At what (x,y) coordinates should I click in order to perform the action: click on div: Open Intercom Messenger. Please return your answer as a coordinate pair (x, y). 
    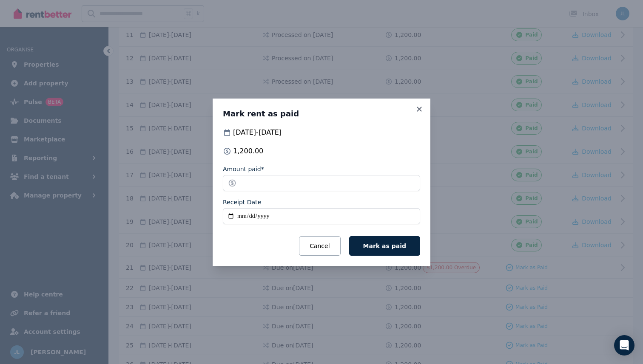
    Looking at the image, I should click on (624, 346).